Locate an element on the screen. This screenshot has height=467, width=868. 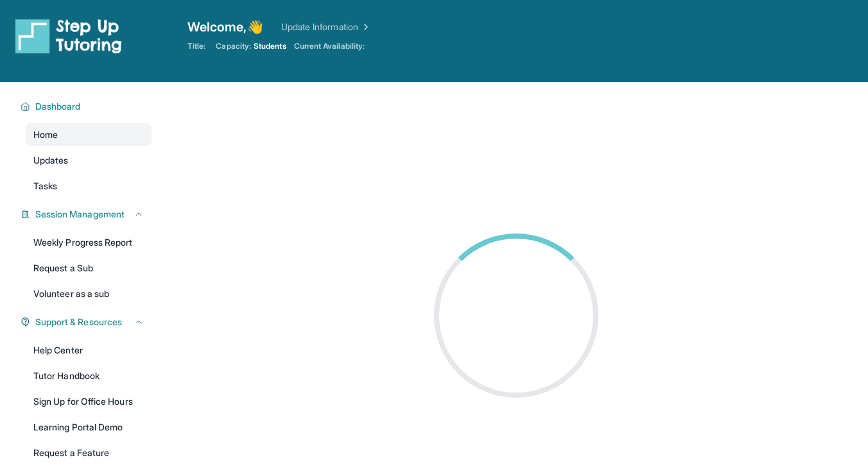
a: Request a Sub is located at coordinates (89, 268).